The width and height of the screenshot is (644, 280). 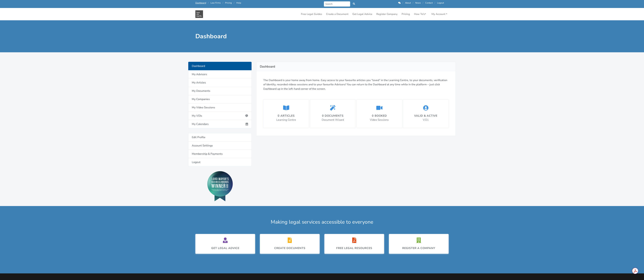 I want to click on p: Video Sessions, so click(x=379, y=120).